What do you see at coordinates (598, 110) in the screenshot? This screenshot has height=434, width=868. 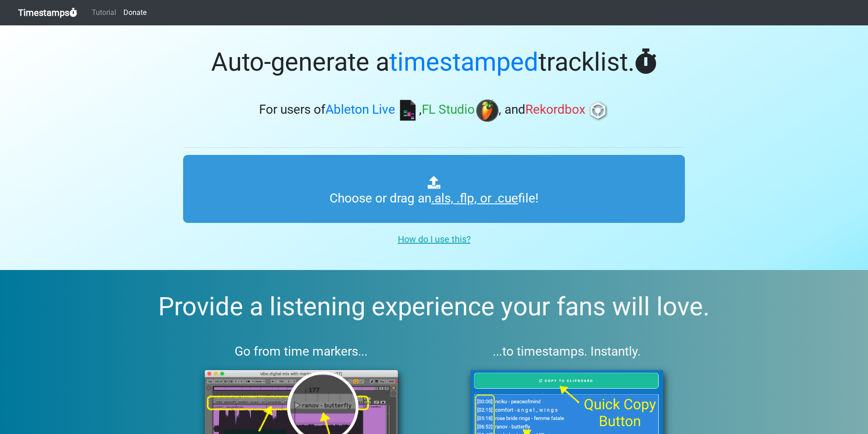 I see `img: rb.png` at bounding box center [598, 110].